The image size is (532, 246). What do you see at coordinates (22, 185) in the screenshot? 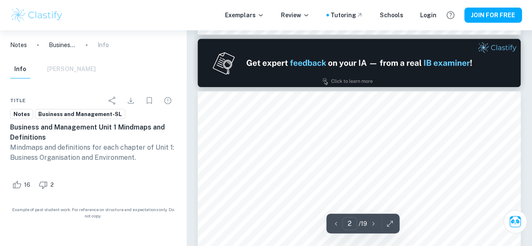
I see `div: Like` at bounding box center [22, 185].